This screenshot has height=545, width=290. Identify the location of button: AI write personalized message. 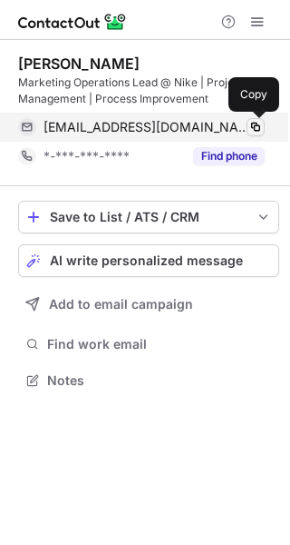
(149, 261).